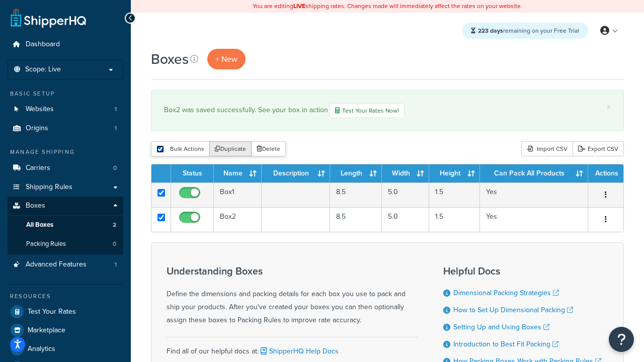 This screenshot has height=362, width=644. What do you see at coordinates (169, 59) in the screenshot?
I see `h1: Boxes` at bounding box center [169, 59].